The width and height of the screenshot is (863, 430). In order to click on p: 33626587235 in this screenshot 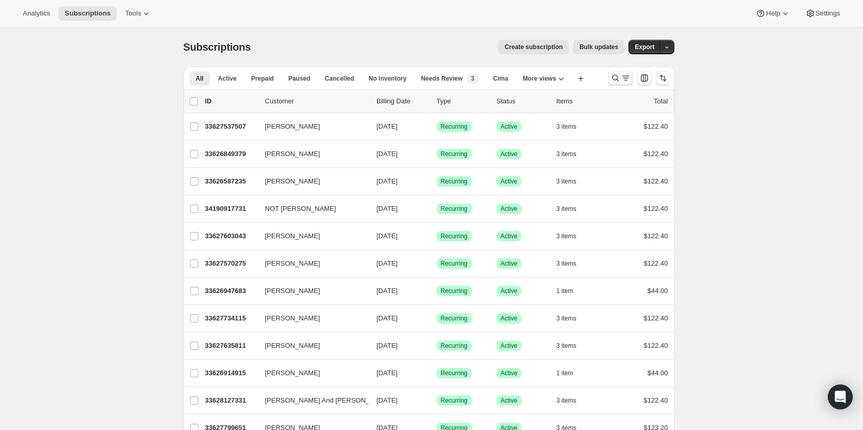, I will do `click(231, 181)`.